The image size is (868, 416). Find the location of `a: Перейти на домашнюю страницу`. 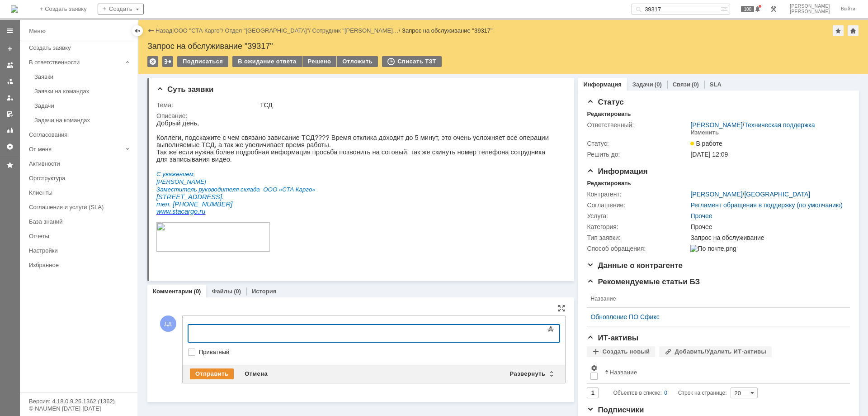

a: Перейти на домашнюю страницу is located at coordinates (14, 9).